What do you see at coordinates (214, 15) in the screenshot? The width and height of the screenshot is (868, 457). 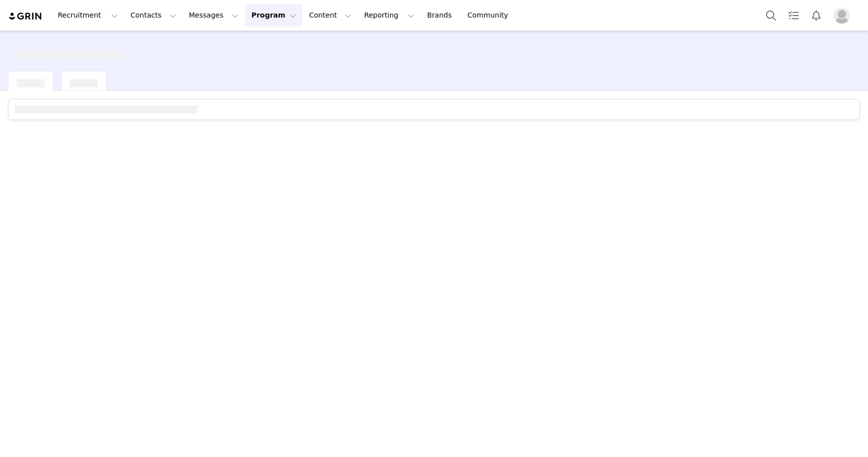 I see `button: Messages` at bounding box center [214, 15].